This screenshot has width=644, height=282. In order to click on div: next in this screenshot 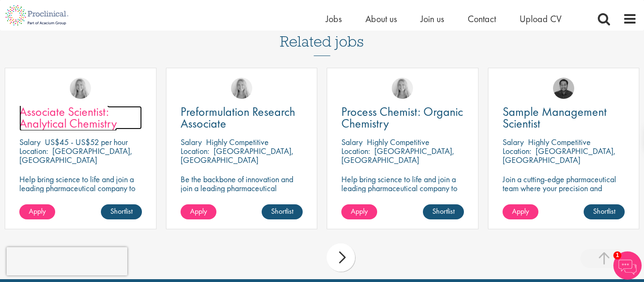, I will do `click(341, 258)`.